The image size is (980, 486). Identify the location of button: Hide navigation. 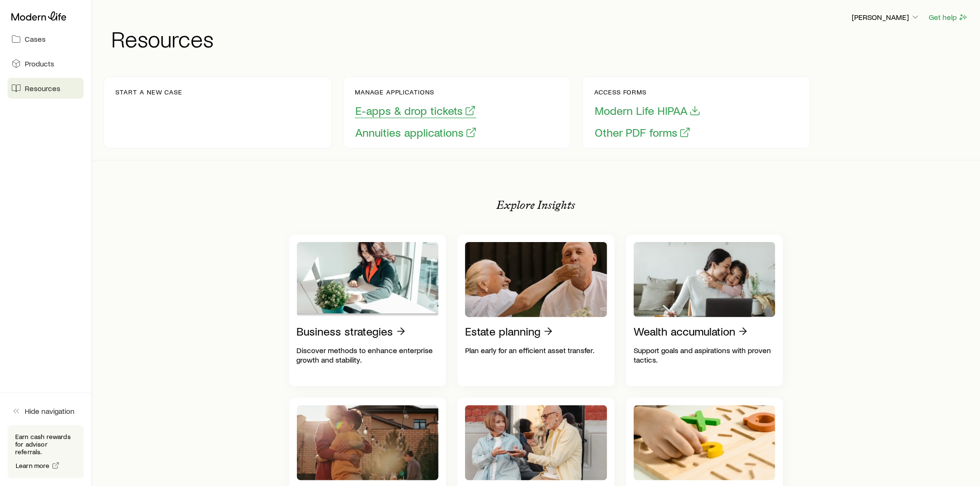
(45, 411).